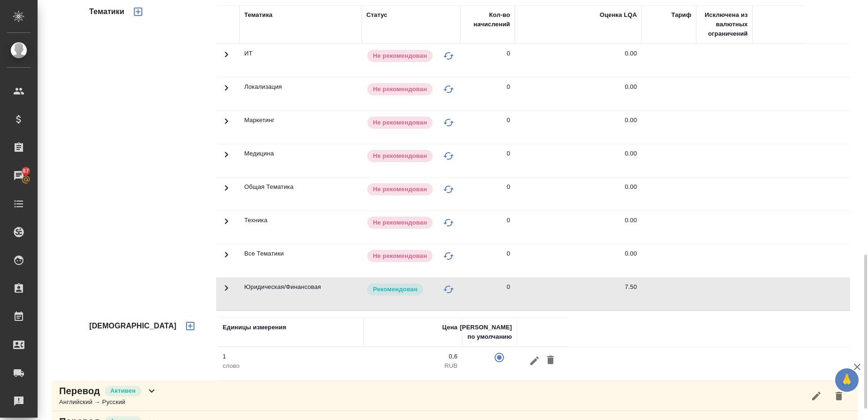 Image resolution: width=868 pixels, height=420 pixels. I want to click on td: Юридическая/Финансовая, so click(300, 294).